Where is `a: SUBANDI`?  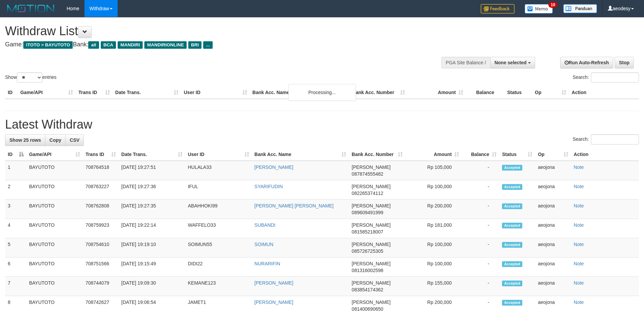 a: SUBANDI is located at coordinates (265, 225).